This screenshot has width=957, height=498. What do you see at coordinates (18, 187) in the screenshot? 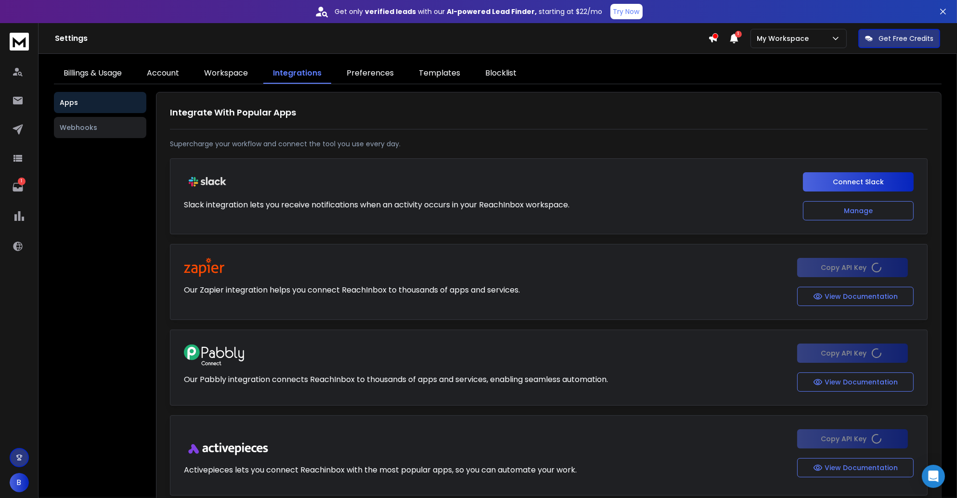
I see `a: 1` at bounding box center [18, 187].